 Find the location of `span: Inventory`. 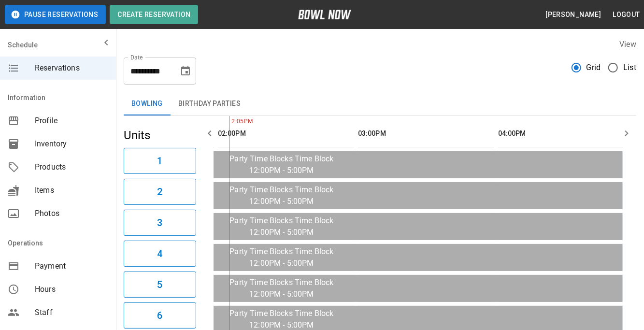

span: Inventory is located at coordinates (71, 144).